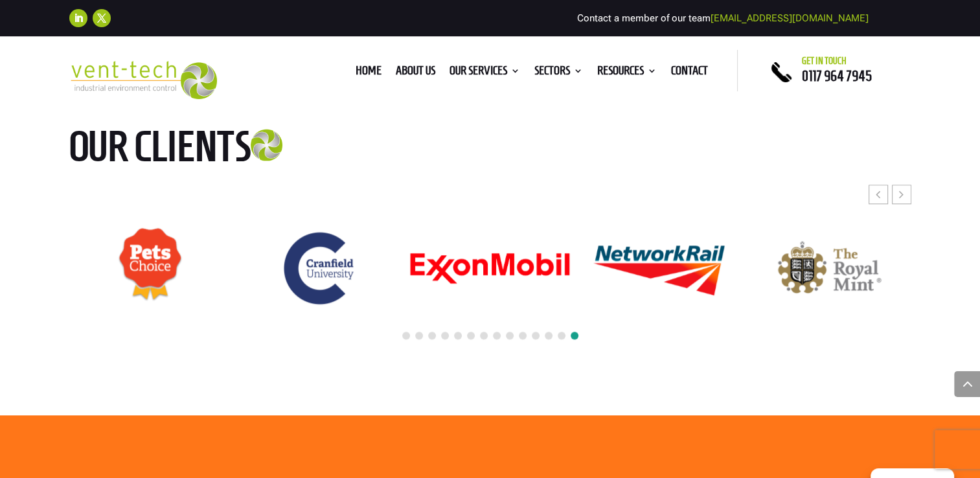 This screenshot has height=478, width=980. I want to click on a: About us, so click(415, 73).